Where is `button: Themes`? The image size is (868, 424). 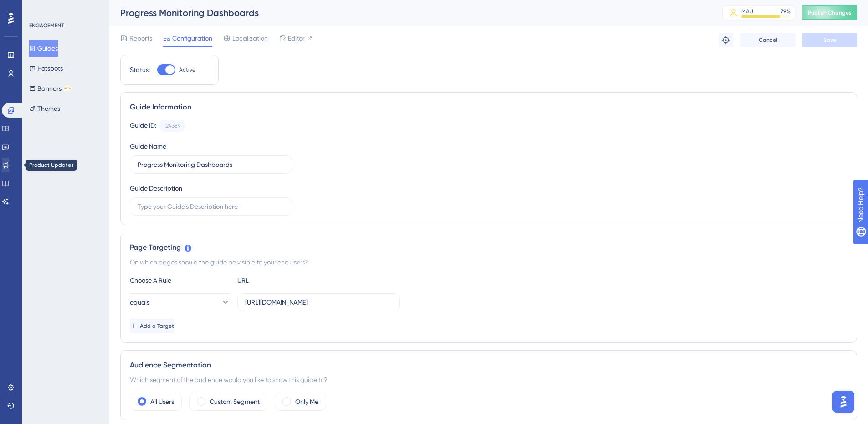
button: Themes is located at coordinates (45, 109).